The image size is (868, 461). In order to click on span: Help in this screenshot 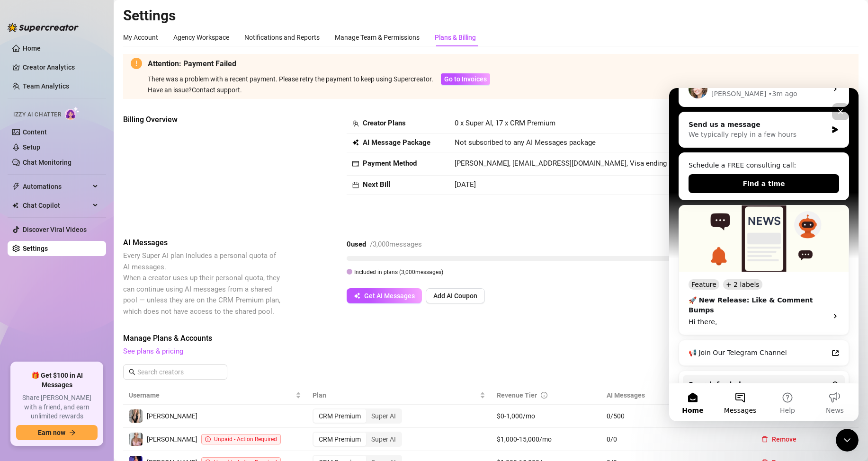, I will do `click(119, 323)`.